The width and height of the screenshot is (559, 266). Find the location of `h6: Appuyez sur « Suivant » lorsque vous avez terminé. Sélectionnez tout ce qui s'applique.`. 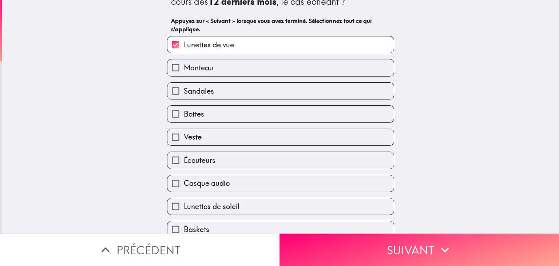

h6: Appuyez sur « Suivant » lorsque vous avez terminé. Sélectionnez tout ce qui s'applique. is located at coordinates (281, 25).